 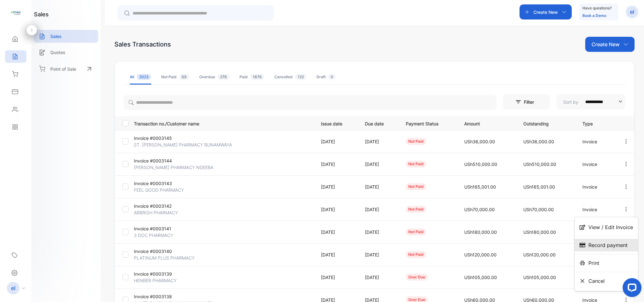 What do you see at coordinates (142, 44) in the screenshot?
I see `div: Sales Transactions` at bounding box center [142, 44].